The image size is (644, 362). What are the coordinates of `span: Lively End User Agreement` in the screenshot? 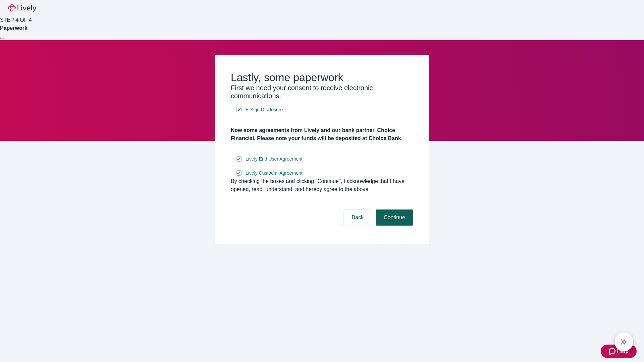 It's located at (274, 159).